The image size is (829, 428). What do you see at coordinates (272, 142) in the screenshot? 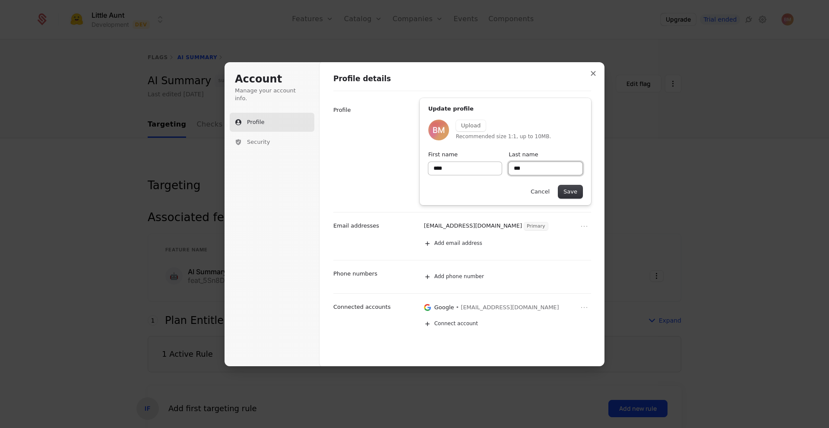
I see `button: Security` at bounding box center [272, 142].